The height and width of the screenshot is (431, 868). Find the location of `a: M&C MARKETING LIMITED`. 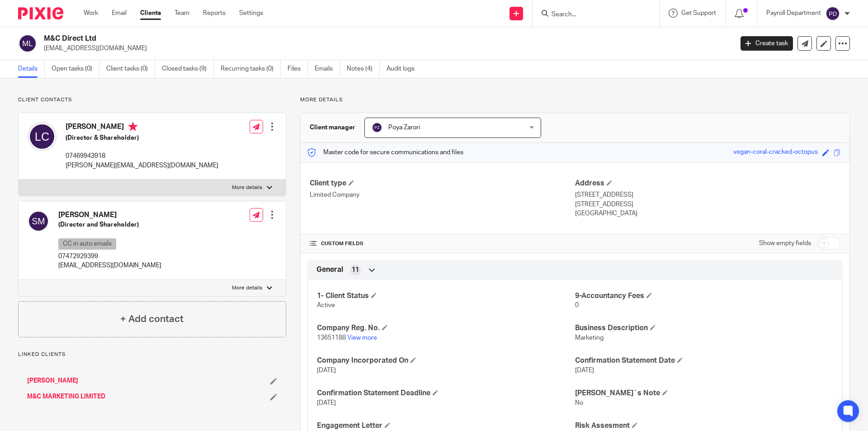

a: M&C MARKETING LIMITED is located at coordinates (66, 397).